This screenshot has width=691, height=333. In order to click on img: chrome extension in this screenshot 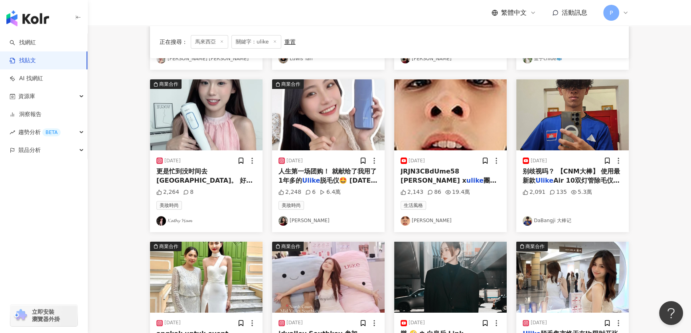, I will do `click(20, 315)`.